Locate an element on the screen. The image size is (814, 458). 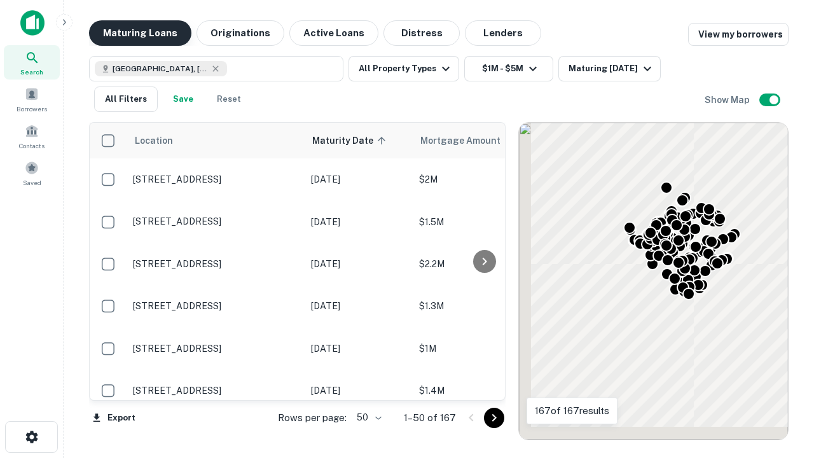
button: All Property Types is located at coordinates (404, 69).